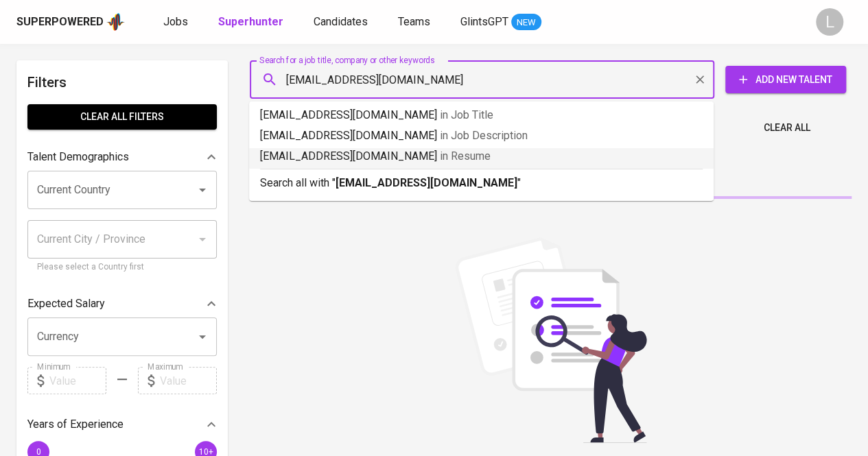 The width and height of the screenshot is (868, 456). What do you see at coordinates (785, 79) in the screenshot?
I see `button: Add New Talent` at bounding box center [785, 79].